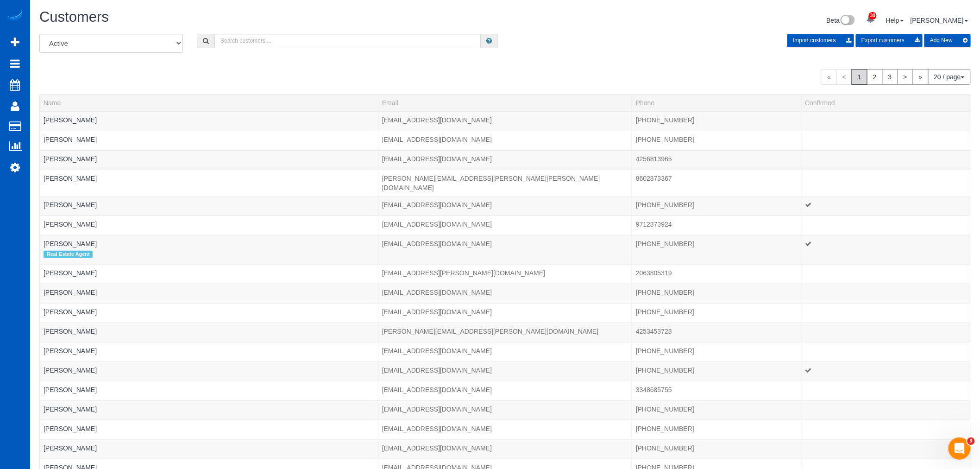 This screenshot has width=980, height=469. Describe the element at coordinates (948, 41) in the screenshot. I see `button: Add New` at that location.